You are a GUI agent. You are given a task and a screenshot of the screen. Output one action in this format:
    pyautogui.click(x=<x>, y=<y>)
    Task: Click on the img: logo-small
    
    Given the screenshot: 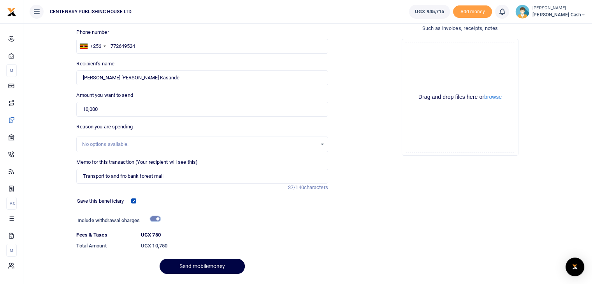 What is the action you would take?
    pyautogui.click(x=12, y=12)
    